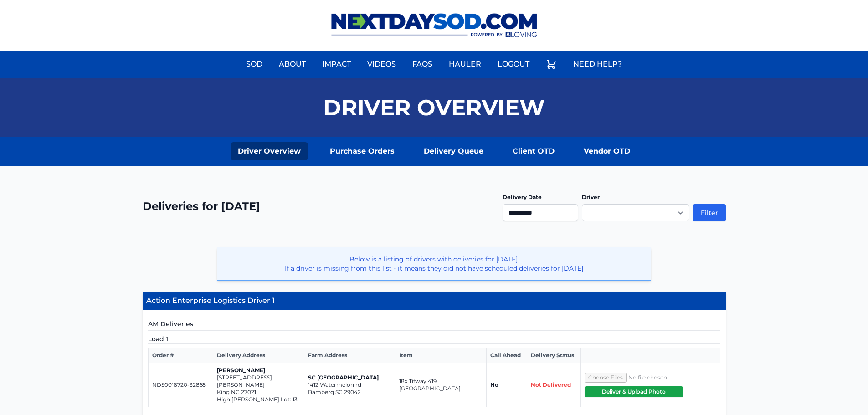 This screenshot has height=415, width=868. Describe the element at coordinates (514, 65) in the screenshot. I see `a: Logout` at that location.